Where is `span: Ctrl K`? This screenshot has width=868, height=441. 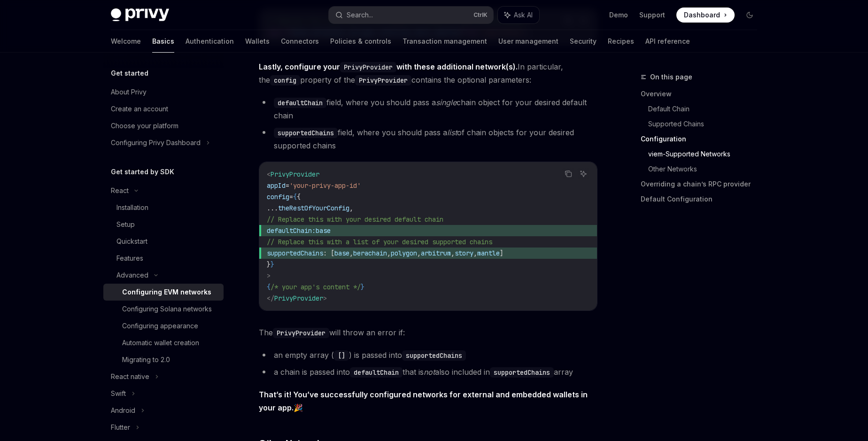 span: Ctrl K is located at coordinates (480, 15).